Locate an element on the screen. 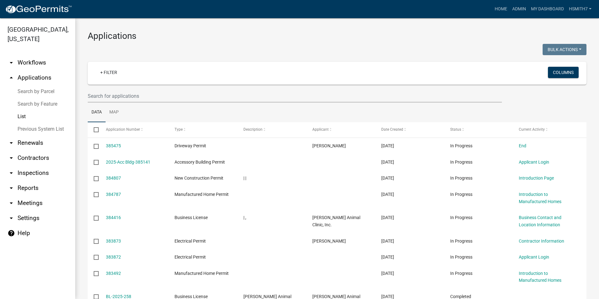 The image size is (599, 299). datatable-header-cell: Current Activity is located at coordinates (547, 130).